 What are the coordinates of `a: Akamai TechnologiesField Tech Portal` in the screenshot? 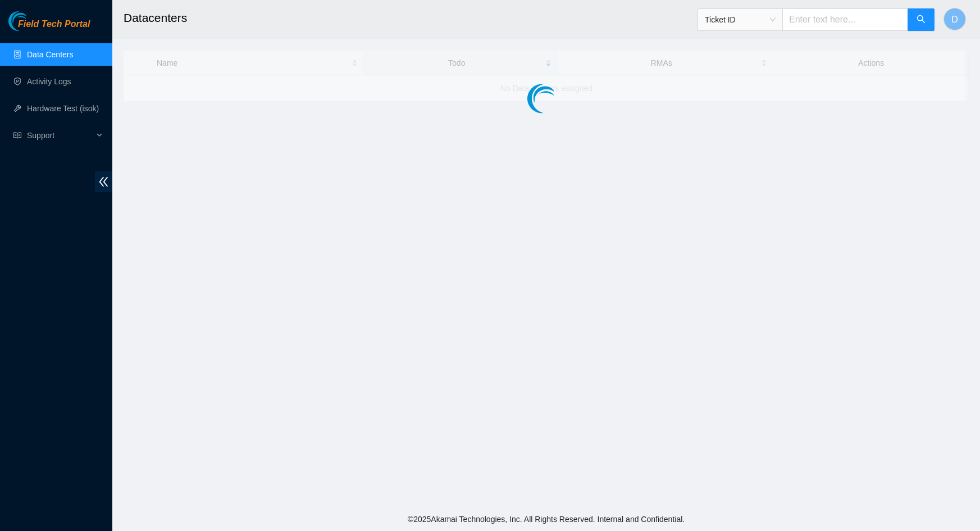 It's located at (49, 27).